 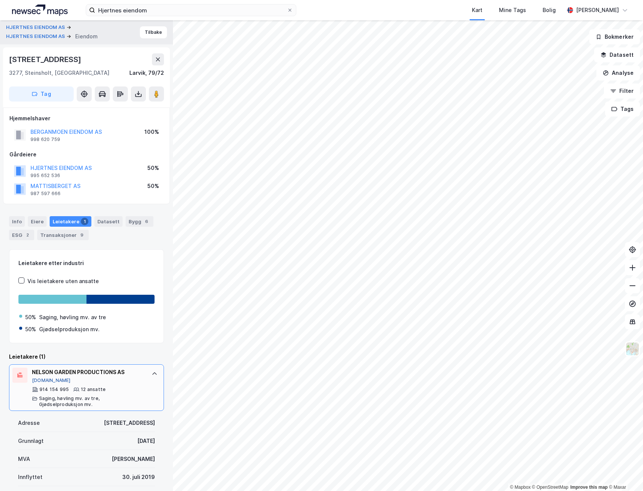 I want to click on div: Eiendom, so click(x=87, y=37).